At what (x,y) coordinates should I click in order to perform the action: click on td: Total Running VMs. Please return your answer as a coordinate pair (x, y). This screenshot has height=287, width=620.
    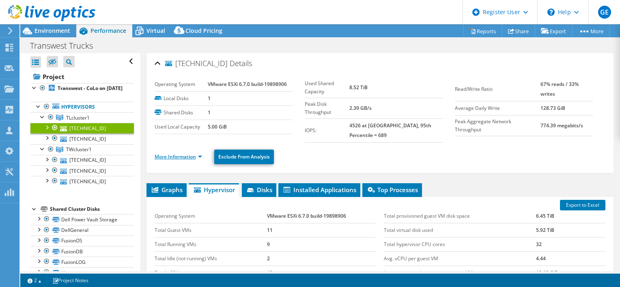
    Looking at the image, I should click on (211, 244).